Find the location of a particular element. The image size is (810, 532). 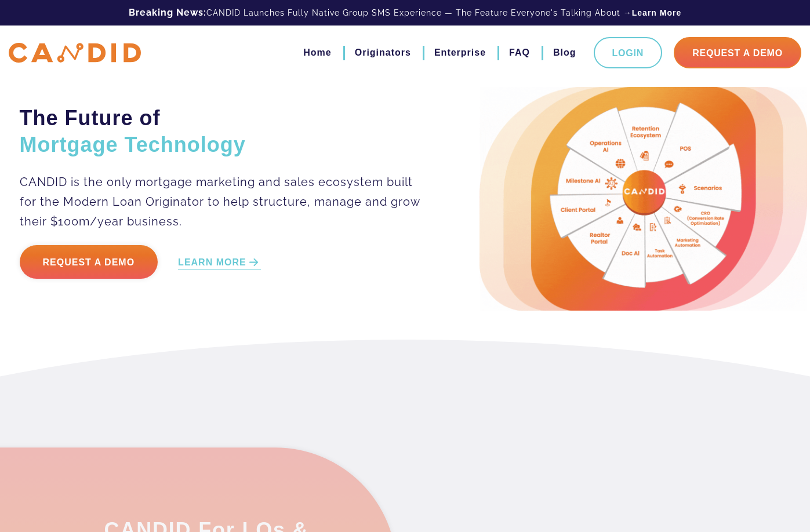

h2: The Future of is located at coordinates (220, 131).